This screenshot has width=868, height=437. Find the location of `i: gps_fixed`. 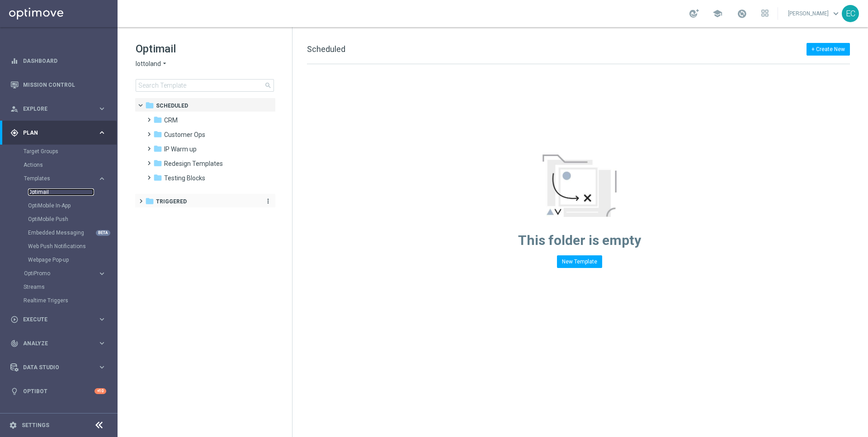

i: gps_fixed is located at coordinates (14, 133).